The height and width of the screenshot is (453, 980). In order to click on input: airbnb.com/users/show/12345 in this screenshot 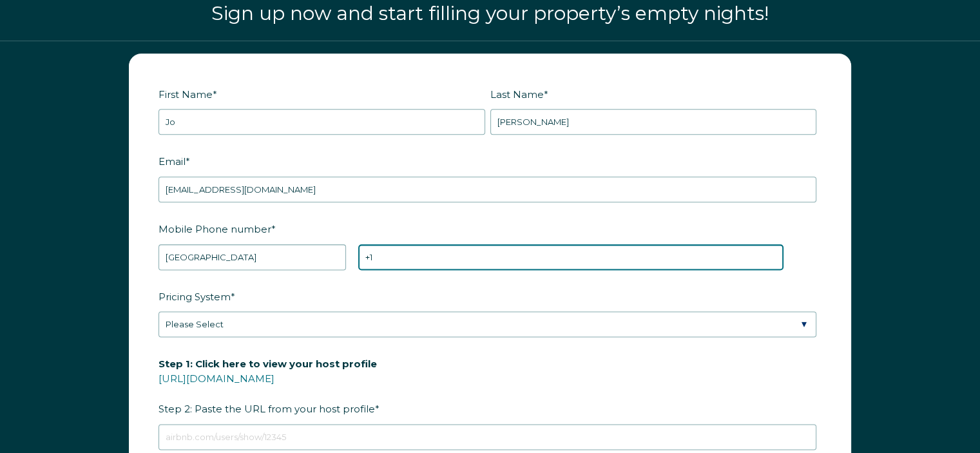, I will do `click(487, 437)`.